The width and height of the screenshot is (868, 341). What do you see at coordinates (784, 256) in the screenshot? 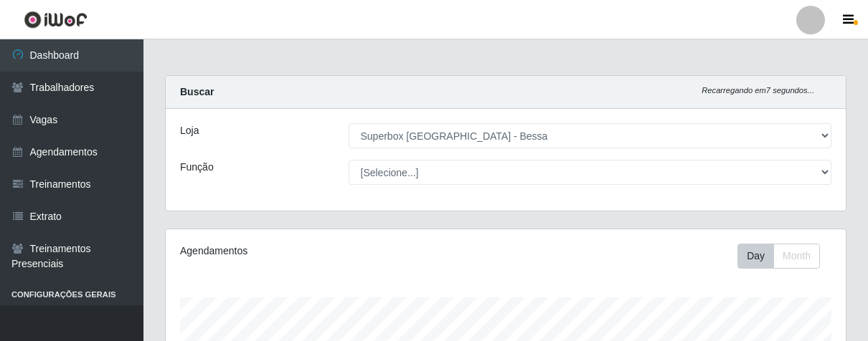
I see `div: Toolbar with button groups` at bounding box center [784, 256].